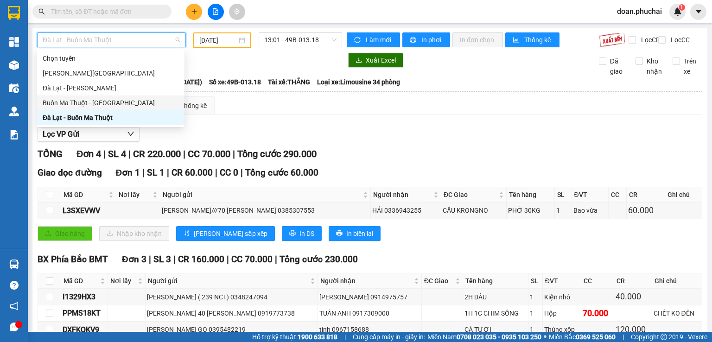  Describe the element at coordinates (654, 66) in the screenshot. I see `span: Kho nhận` at that location.